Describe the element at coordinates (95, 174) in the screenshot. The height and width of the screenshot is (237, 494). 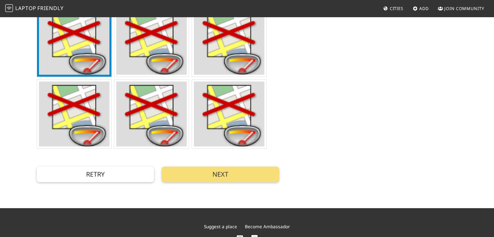
I see `button: Retry` at that location.